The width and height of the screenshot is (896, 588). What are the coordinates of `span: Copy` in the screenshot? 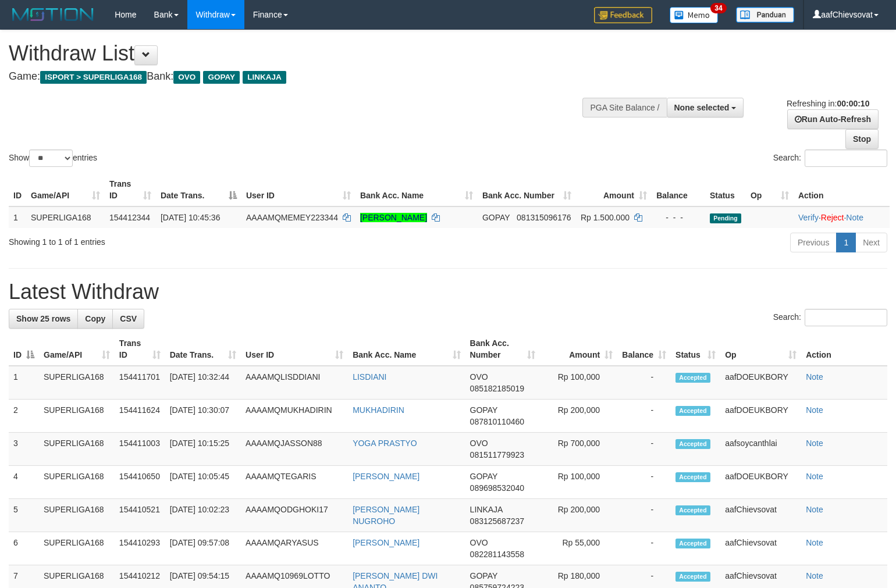 It's located at (95, 319).